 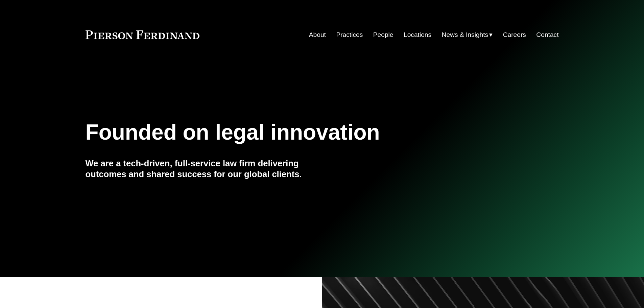 What do you see at coordinates (349, 35) in the screenshot?
I see `a: Practices` at bounding box center [349, 35].